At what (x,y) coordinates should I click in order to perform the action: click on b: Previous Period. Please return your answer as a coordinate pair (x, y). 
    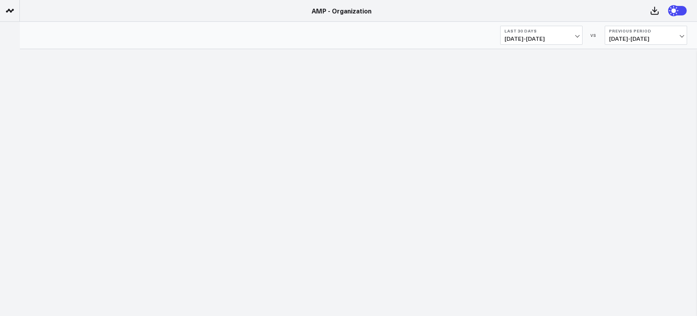
    Looking at the image, I should click on (646, 31).